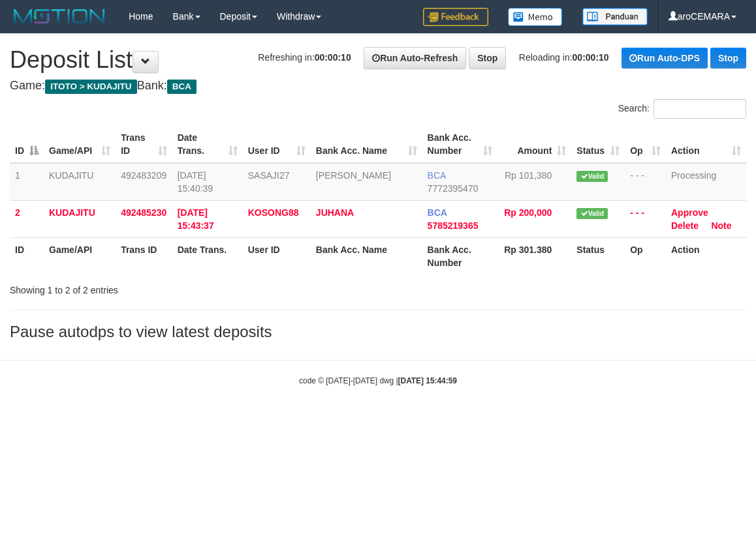  Describe the element at coordinates (80, 144) in the screenshot. I see `th: Game/API: activate to sort column ascending` at that location.